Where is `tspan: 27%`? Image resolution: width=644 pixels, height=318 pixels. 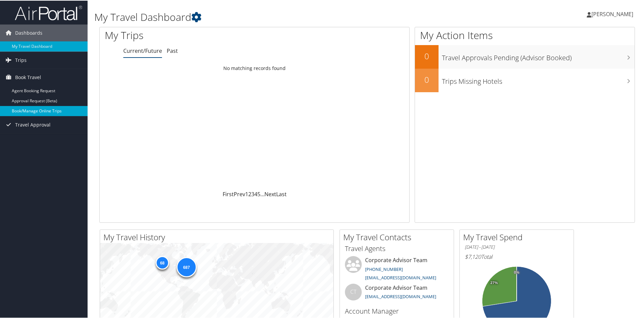
tspan: 27% is located at coordinates (494, 283).